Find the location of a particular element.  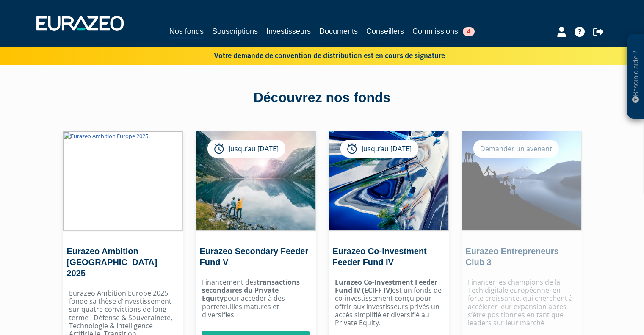

a: Nos fonds is located at coordinates (187, 32).